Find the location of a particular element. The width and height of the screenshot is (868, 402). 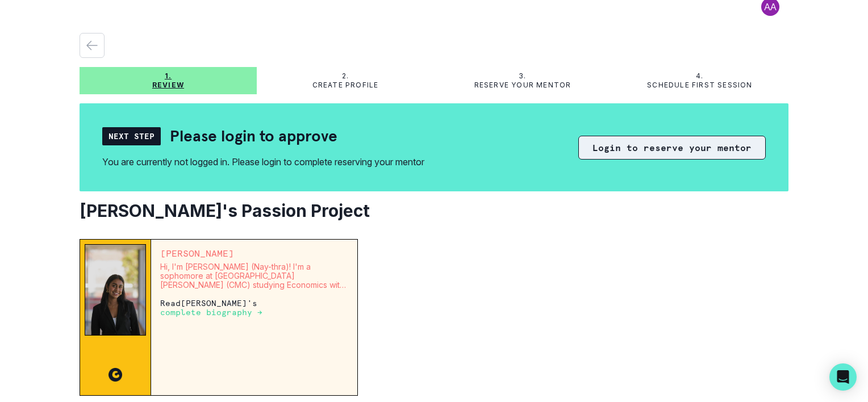

div: You are currently not logged in. Please login to complete reserving your mentor is located at coordinates (263, 162).